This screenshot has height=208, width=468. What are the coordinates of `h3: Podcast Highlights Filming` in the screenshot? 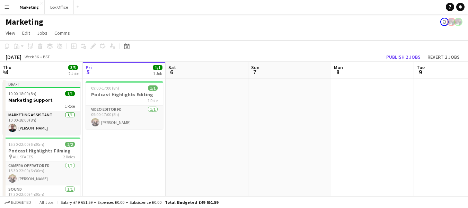 It's located at (42, 150).